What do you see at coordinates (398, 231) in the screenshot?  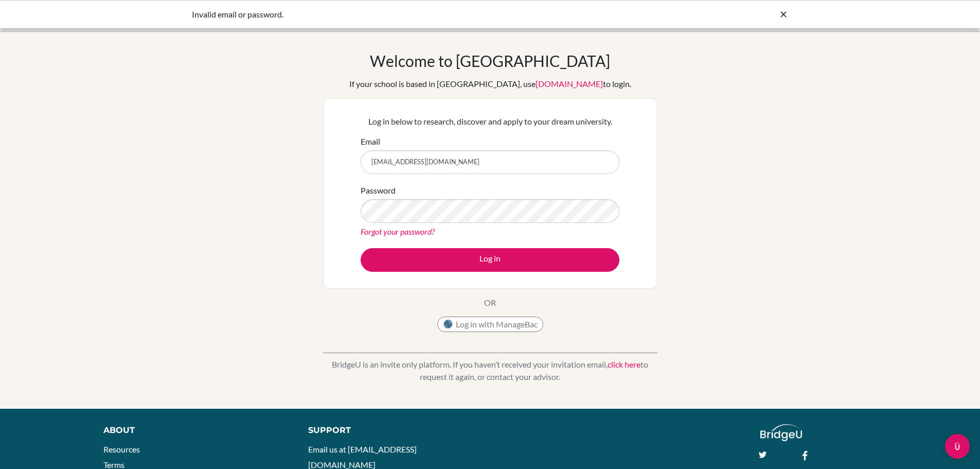 I see `a: Forgot your password?` at bounding box center [398, 231].